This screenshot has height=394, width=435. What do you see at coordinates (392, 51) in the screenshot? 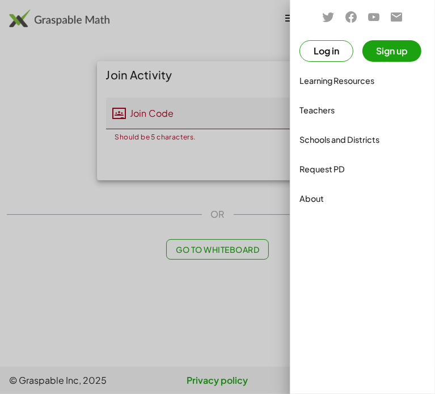
I see `button: Sign up` at bounding box center [392, 51].